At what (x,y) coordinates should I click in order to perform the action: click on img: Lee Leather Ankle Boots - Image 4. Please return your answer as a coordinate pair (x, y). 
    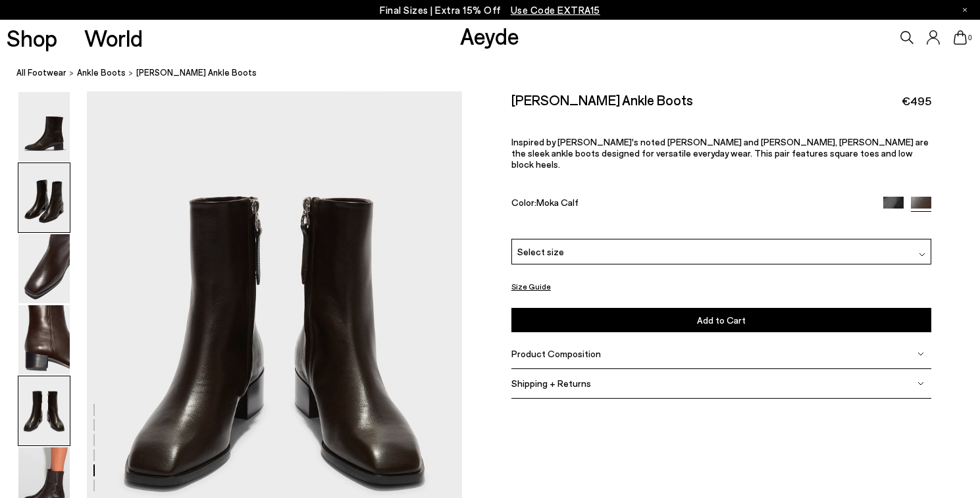
    Looking at the image, I should click on (44, 339).